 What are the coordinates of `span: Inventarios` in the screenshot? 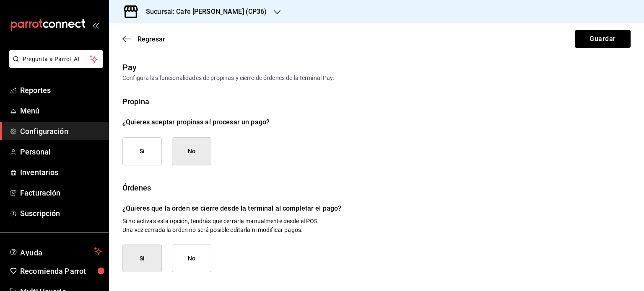 It's located at (61, 172).